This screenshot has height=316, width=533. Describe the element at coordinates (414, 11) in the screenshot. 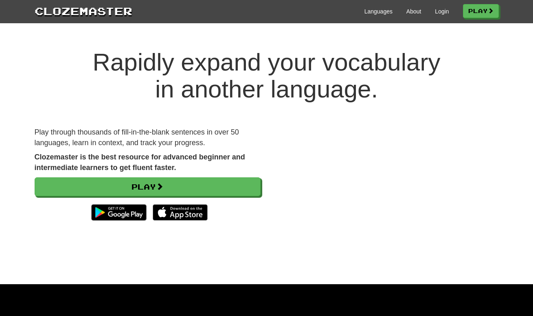

I see `a: About` at that location.